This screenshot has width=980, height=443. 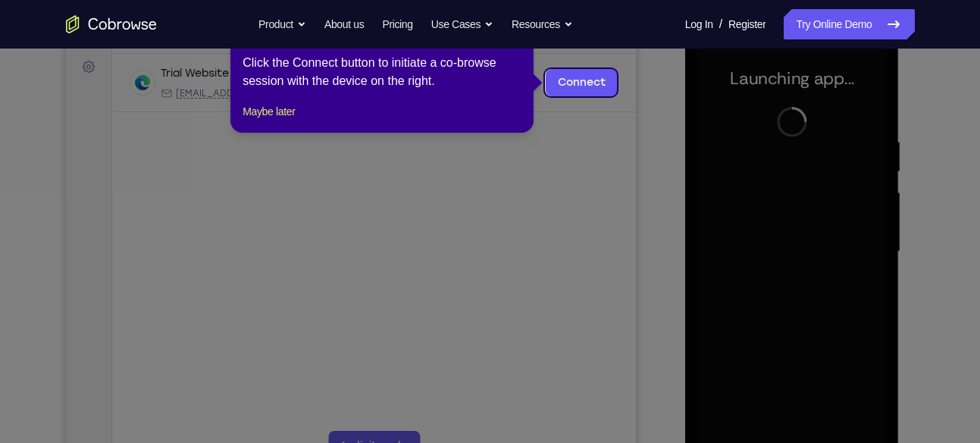 What do you see at coordinates (328, 119) in the screenshot?
I see `div: App` at bounding box center [328, 119].